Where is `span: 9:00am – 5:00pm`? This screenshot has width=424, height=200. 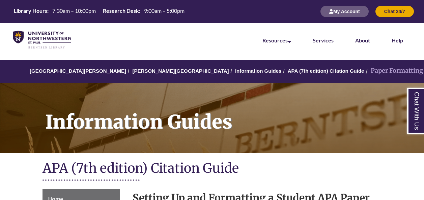
span: 9:00am – 5:00pm is located at coordinates (164, 10).